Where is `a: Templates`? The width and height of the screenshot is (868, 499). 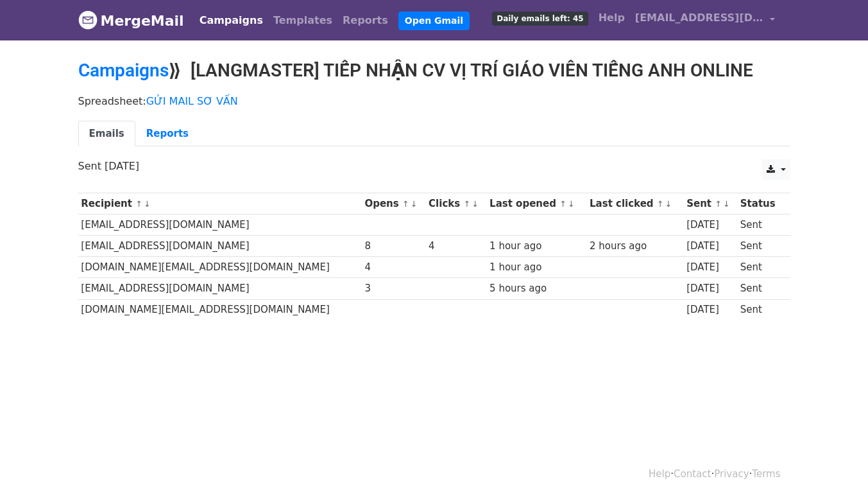
a: Templates is located at coordinates (303, 20).